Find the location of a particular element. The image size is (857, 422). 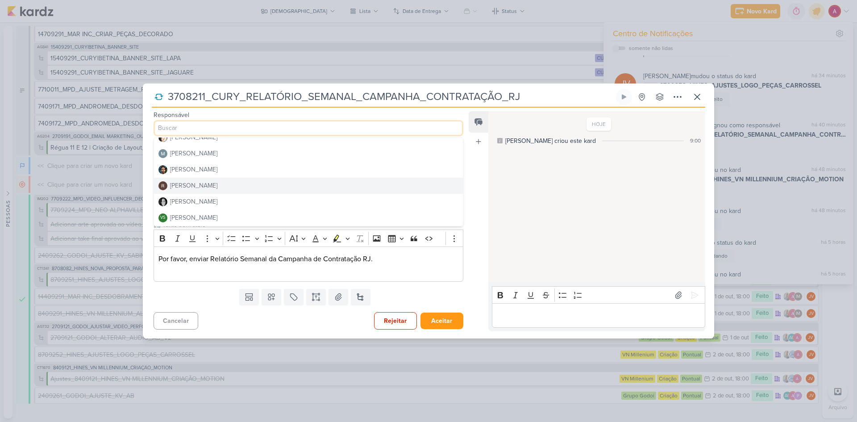

img: Lucimara Paz is located at coordinates (163, 137).